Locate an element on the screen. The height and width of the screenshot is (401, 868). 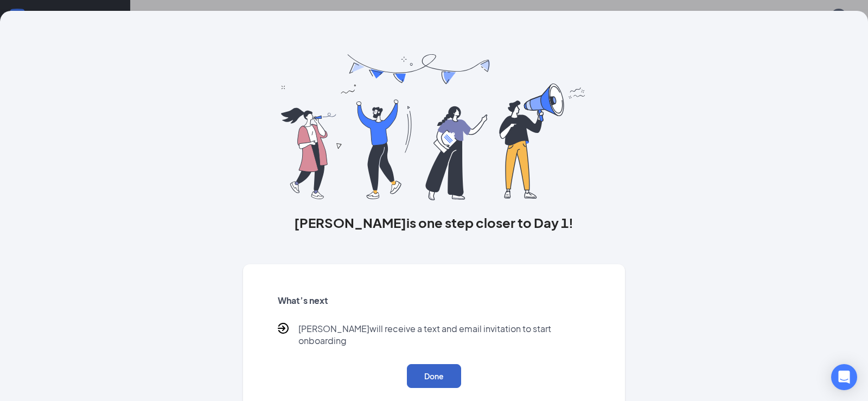
button: Done is located at coordinates (434, 376).